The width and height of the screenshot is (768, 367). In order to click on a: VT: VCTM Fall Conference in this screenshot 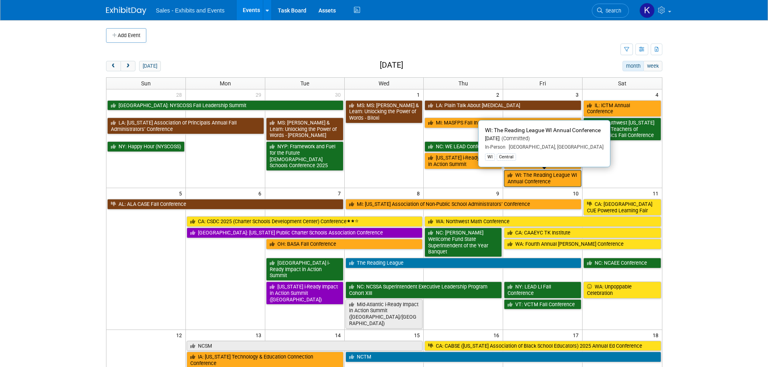, I will do `click(542, 305)`.